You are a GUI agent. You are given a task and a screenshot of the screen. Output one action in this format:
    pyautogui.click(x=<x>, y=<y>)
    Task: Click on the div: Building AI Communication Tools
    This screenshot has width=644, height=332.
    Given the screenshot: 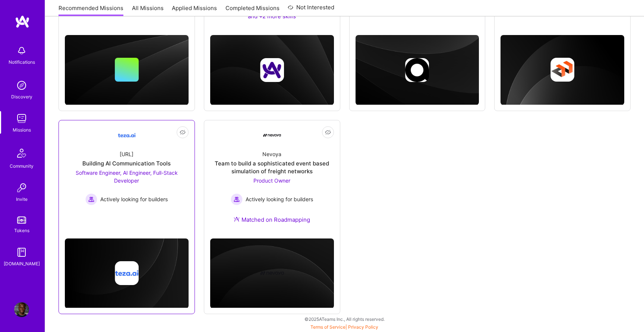 What is the action you would take?
    pyautogui.click(x=126, y=163)
    